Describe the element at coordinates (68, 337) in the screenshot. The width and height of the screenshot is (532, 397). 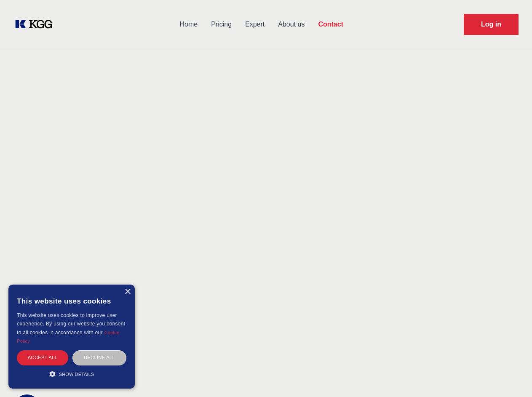
I see `a: Cookie Policy` at that location.